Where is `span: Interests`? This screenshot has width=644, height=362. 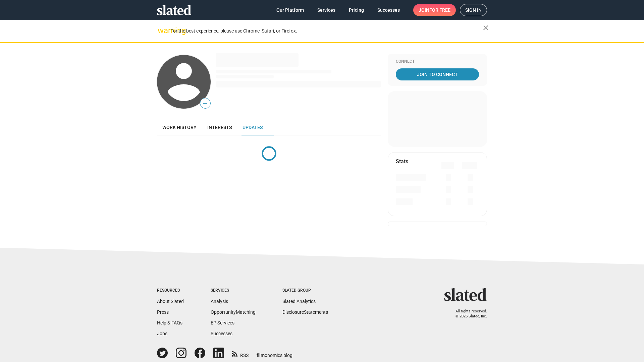
span: Interests is located at coordinates (219, 127).